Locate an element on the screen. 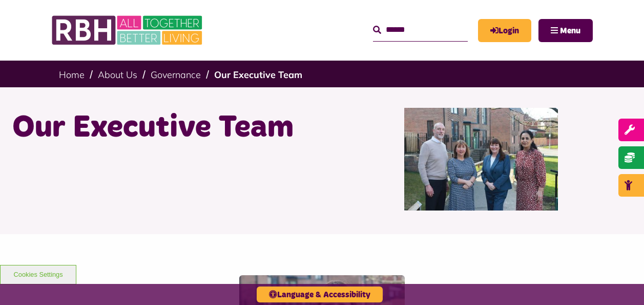  h1: Our Executive Team is located at coordinates (164, 128).